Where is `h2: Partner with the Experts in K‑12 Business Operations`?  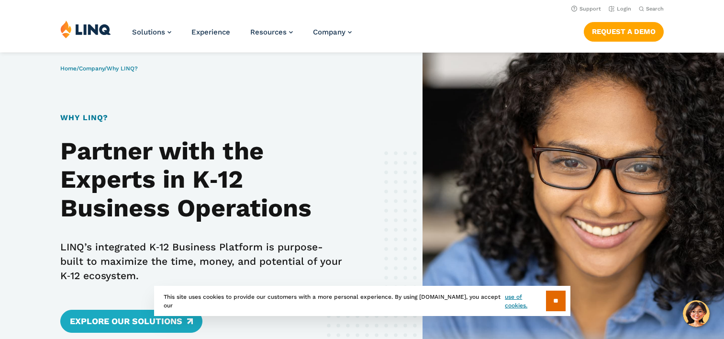
h2: Partner with the Experts in K‑12 Business Operations is located at coordinates (203, 179).